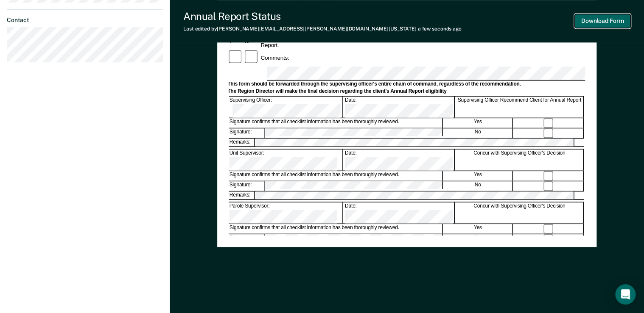 Image resolution: width=644 pixels, height=313 pixels. Describe the element at coordinates (285, 160) in the screenshot. I see `div: Unit Supervisor:` at that location.